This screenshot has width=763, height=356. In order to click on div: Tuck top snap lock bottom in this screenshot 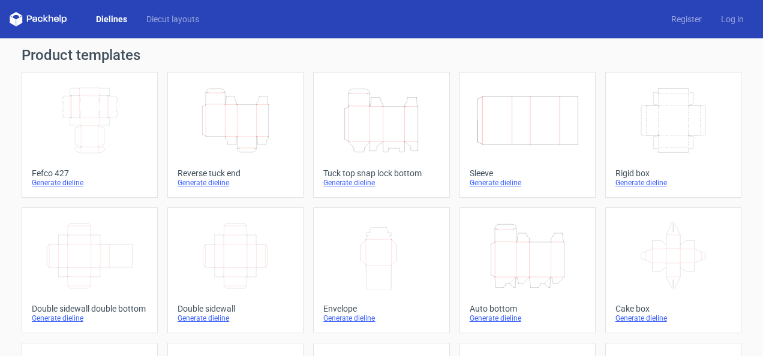, I will do `click(381, 173)`.